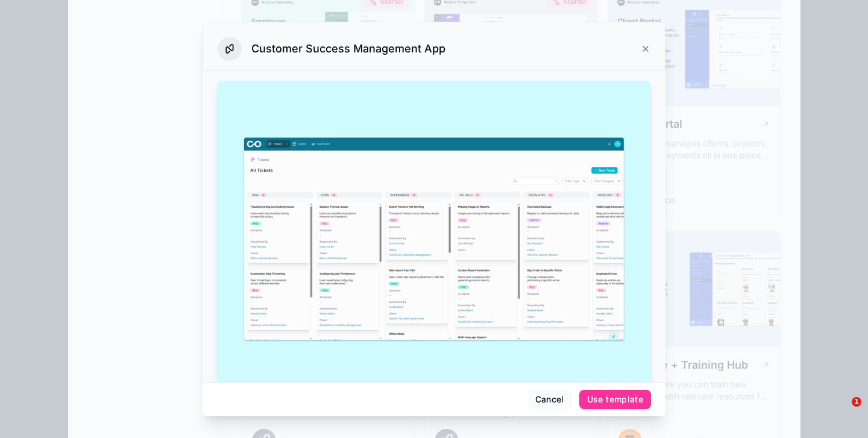 This screenshot has width=868, height=438. What do you see at coordinates (349, 49) in the screenshot?
I see `h3: Customer Success Management App` at bounding box center [349, 49].